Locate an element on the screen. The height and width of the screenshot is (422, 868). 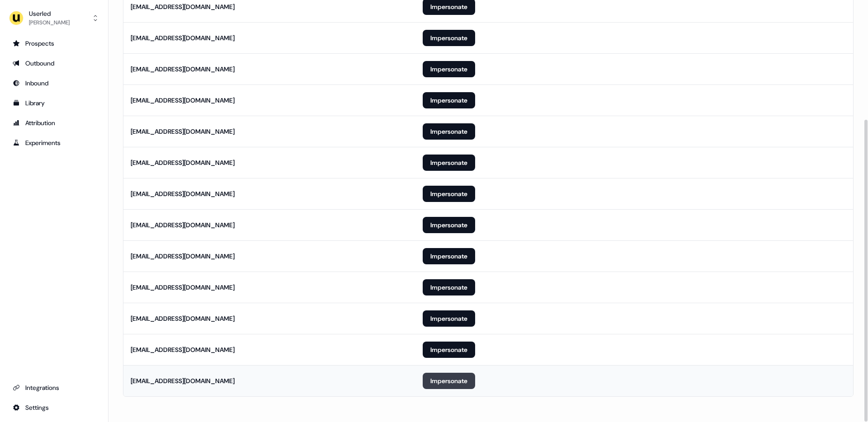
a: Go to templates is located at coordinates (53, 103).